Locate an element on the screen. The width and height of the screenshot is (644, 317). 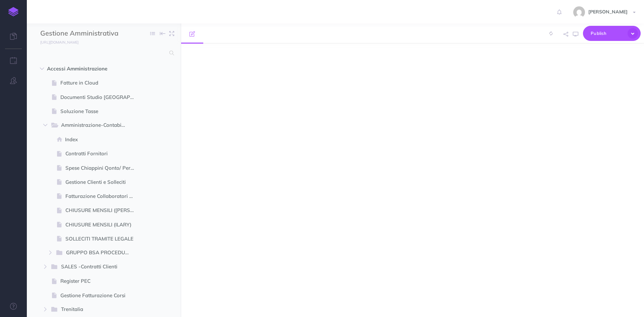
img: 773ddf364f97774a49de44848d81cdba.jpg is located at coordinates (579, 12).